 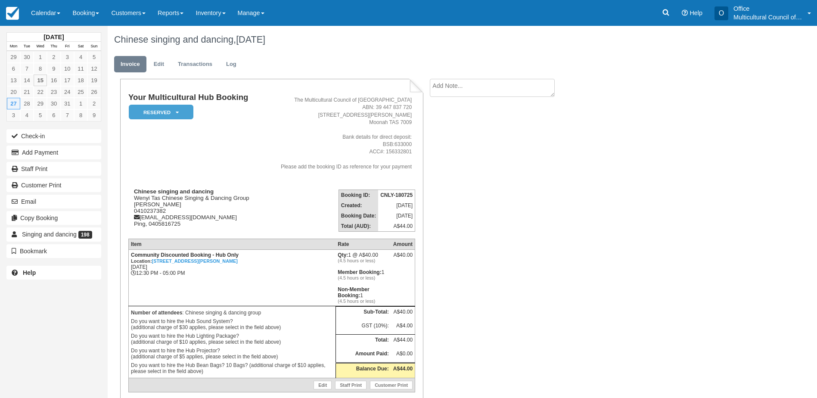 What do you see at coordinates (85, 235) in the screenshot?
I see `span: 198` at bounding box center [85, 235].